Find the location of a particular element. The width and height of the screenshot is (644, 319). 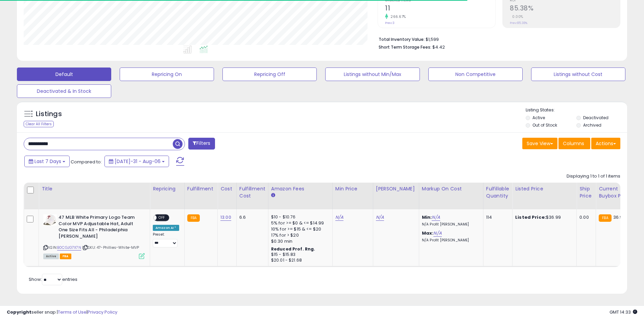

div: Min Price is located at coordinates (353, 189).